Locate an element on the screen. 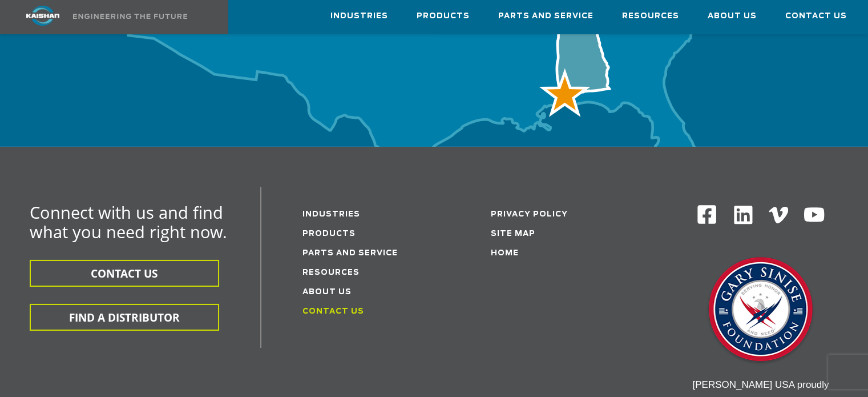  a: Home is located at coordinates (505, 253).